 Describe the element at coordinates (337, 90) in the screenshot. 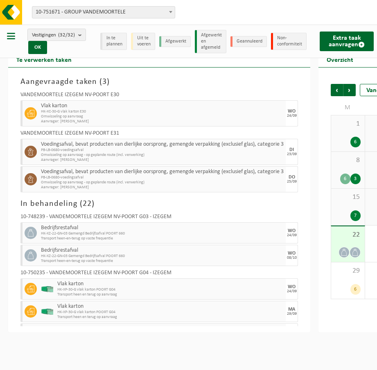

I see `span: Vorige` at that location.